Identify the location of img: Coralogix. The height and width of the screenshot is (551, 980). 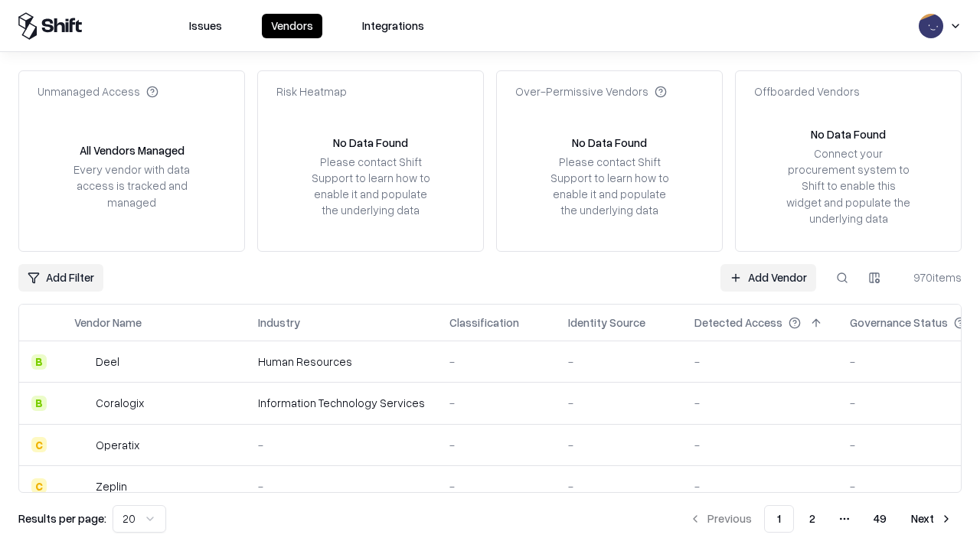
(82, 403).